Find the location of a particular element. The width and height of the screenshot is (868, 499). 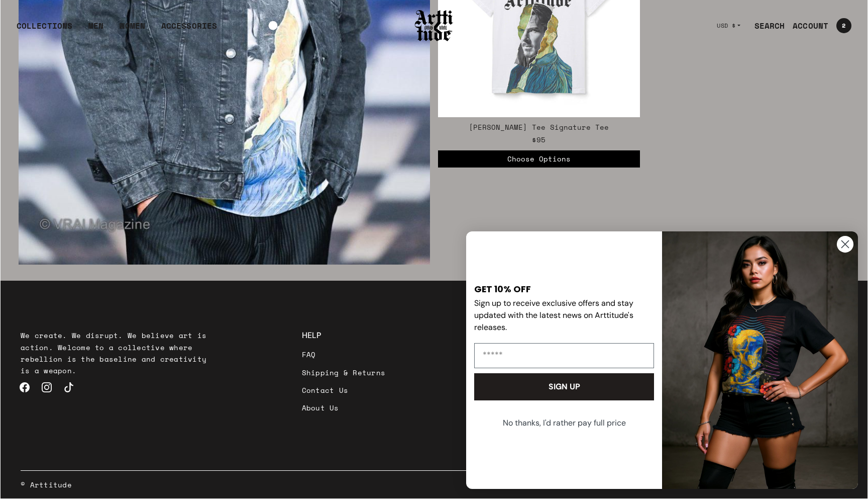

button: No thanks, I'd rather pay full price is located at coordinates (564, 423).